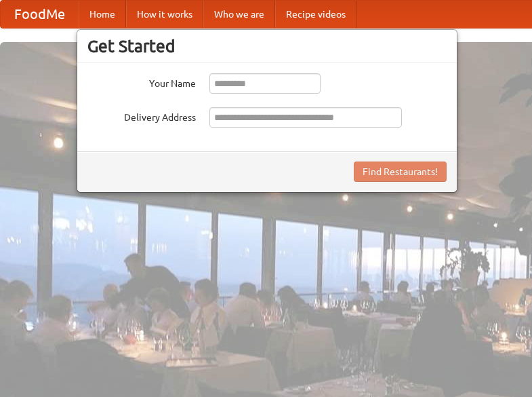  I want to click on a: Recipe videos, so click(316, 15).